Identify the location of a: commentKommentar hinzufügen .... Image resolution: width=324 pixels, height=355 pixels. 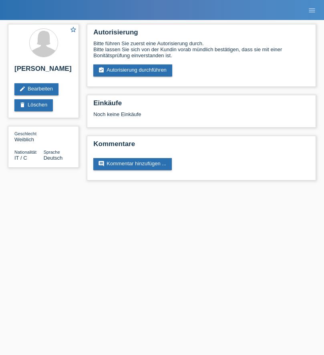
(133, 164).